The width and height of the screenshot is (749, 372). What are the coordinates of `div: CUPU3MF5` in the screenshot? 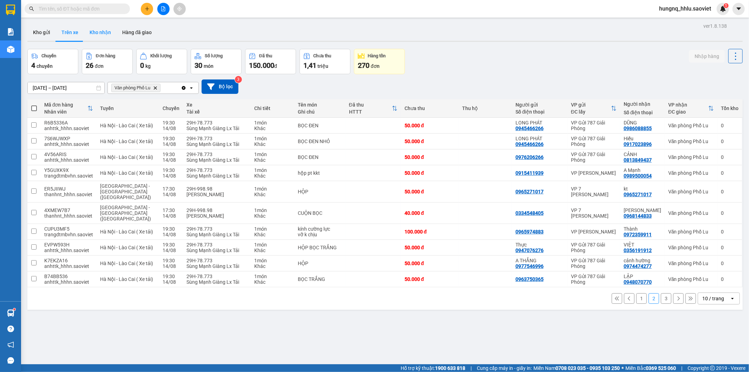 It's located at (69, 229).